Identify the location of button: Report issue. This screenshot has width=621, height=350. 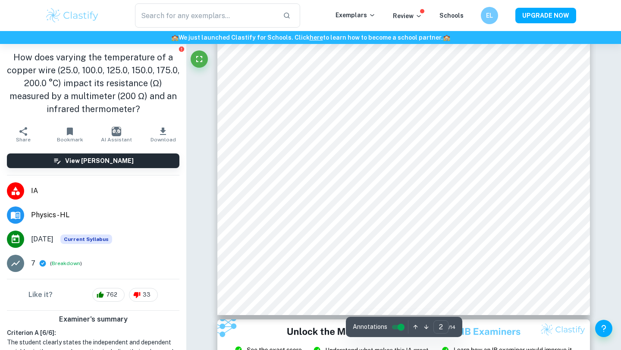
(181, 49).